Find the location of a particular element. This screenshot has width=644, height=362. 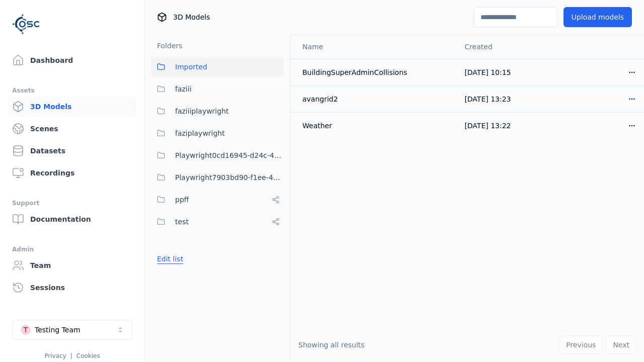

button: Playwright0cd16945-d24c-45f9-a8ba-c74193e3fd84 is located at coordinates (217, 155).